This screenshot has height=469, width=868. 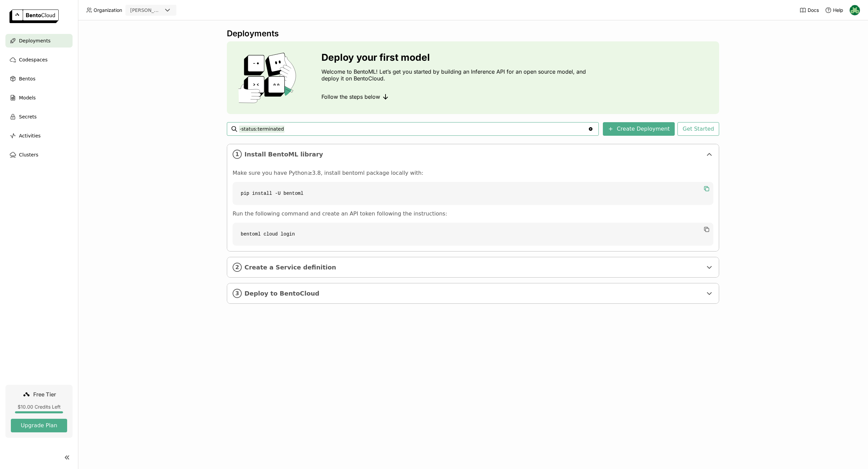 What do you see at coordinates (163, 11) in the screenshot?
I see `input: Selected charumathi.` at bounding box center [163, 11].